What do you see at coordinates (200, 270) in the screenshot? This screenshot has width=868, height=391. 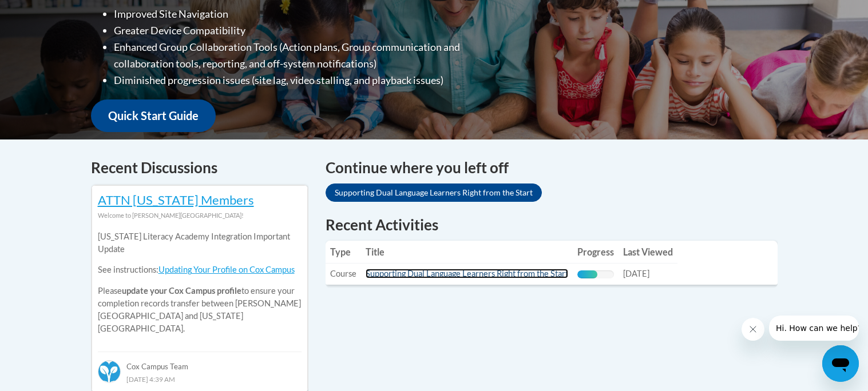 I see `p: See instructions:` at bounding box center [200, 270].